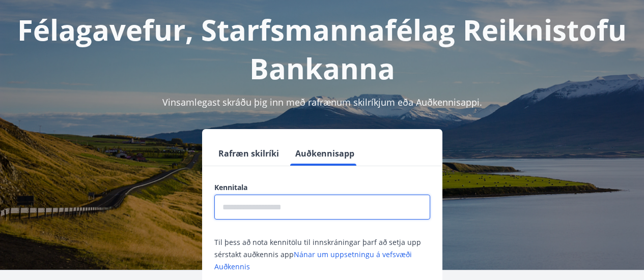  What do you see at coordinates (325, 153) in the screenshot?
I see `button: Auðkennisapp` at bounding box center [325, 153].